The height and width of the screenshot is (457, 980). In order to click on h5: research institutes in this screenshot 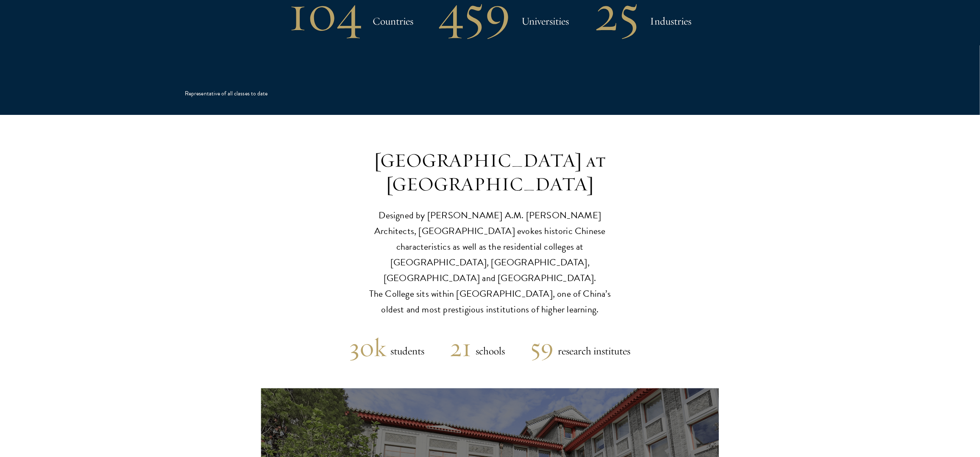, I will do `click(592, 351)`.